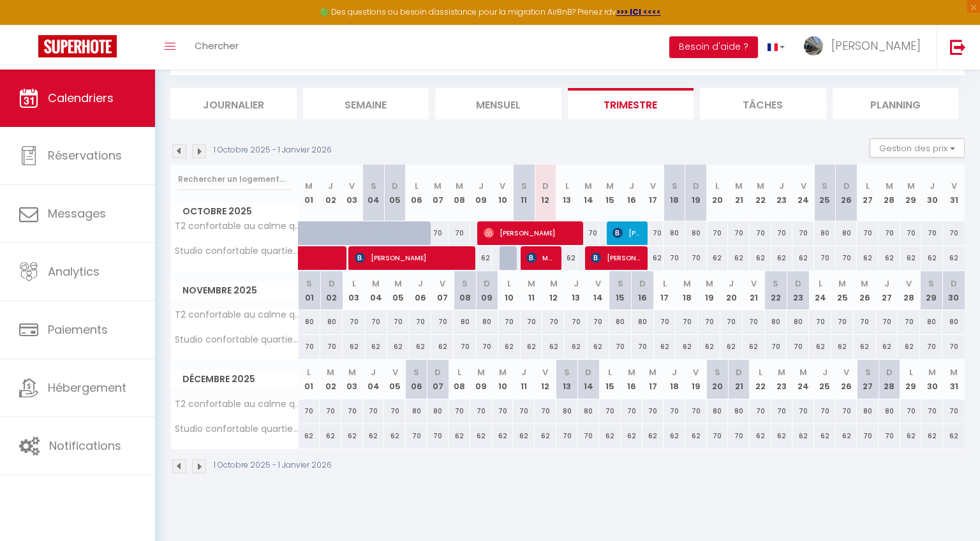 The image size is (980, 541). I want to click on th: 16, so click(631, 193).